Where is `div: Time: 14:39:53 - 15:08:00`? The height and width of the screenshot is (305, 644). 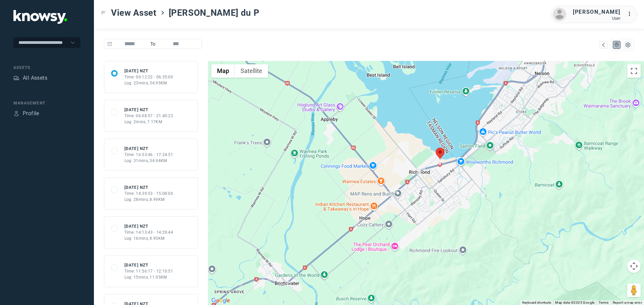
div: Time: 14:39:53 - 15:08:00 is located at coordinates (149, 194).